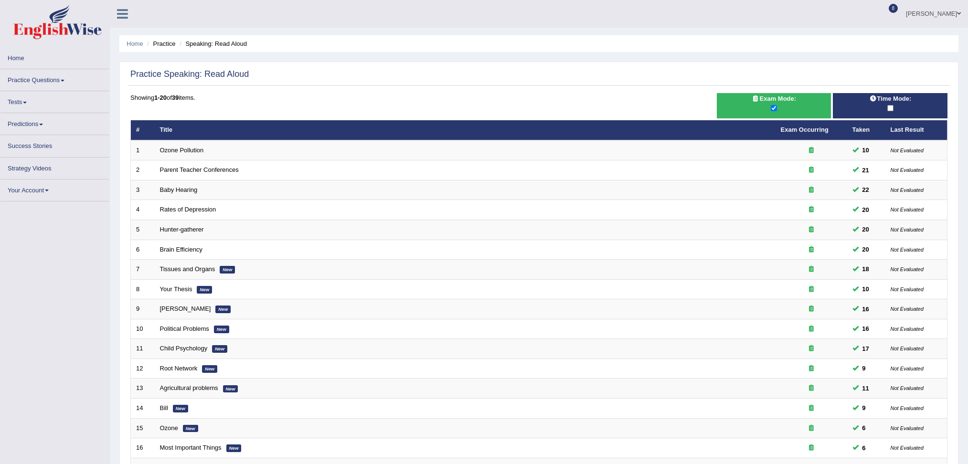 Image resolution: width=968 pixels, height=464 pixels. What do you see at coordinates (143, 349) in the screenshot?
I see `td: 11` at bounding box center [143, 349].